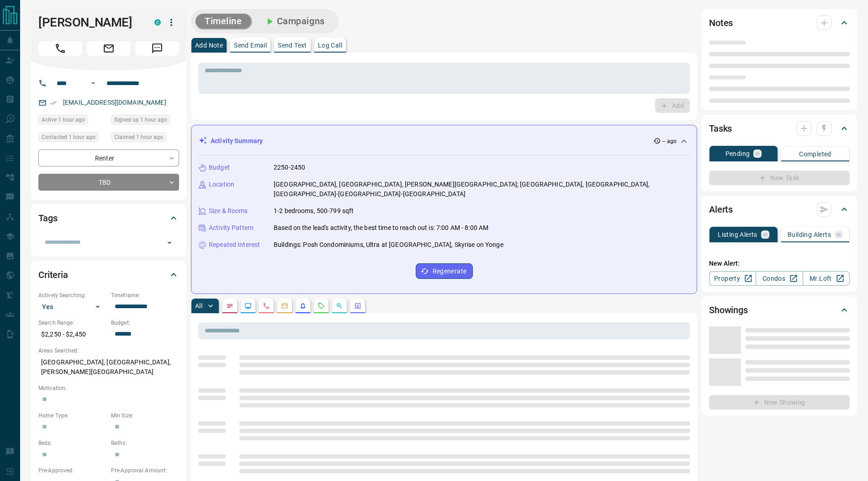  What do you see at coordinates (313, 211) in the screenshot?
I see `p: 1-2 bedrooms, 500-799 sqft` at bounding box center [313, 211].